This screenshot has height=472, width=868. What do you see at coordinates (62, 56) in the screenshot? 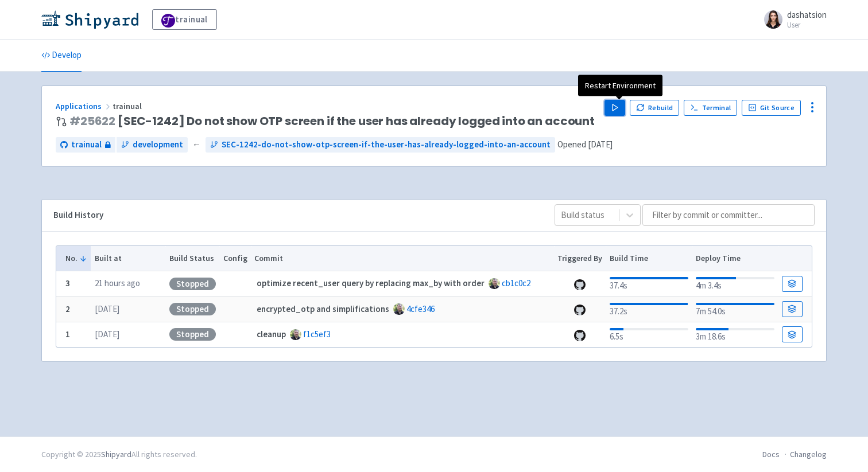
I see `a: Develop` at bounding box center [62, 56].